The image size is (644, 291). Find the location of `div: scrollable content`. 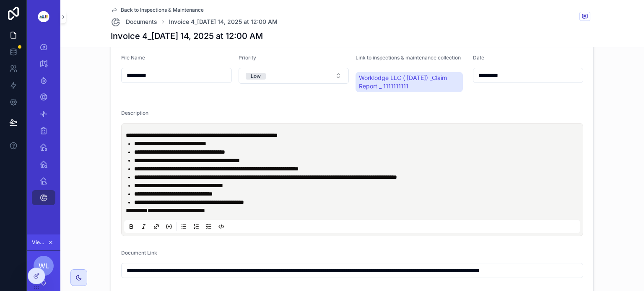

div: scrollable content is located at coordinates (43, 125).